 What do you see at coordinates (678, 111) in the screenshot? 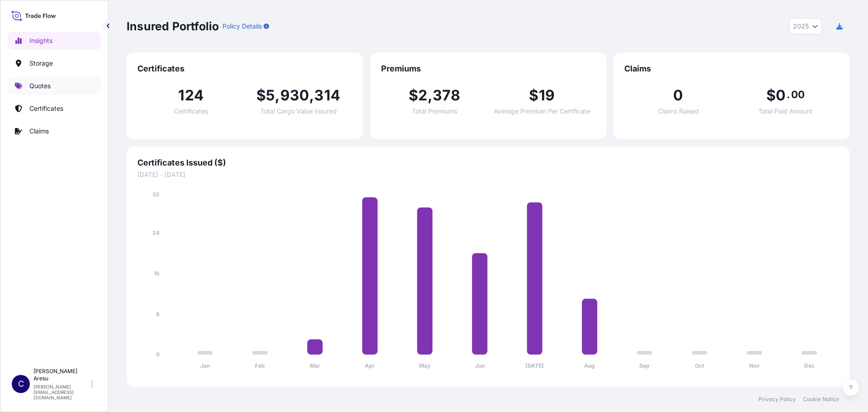
I see `span: Claims Raised` at bounding box center [678, 111].